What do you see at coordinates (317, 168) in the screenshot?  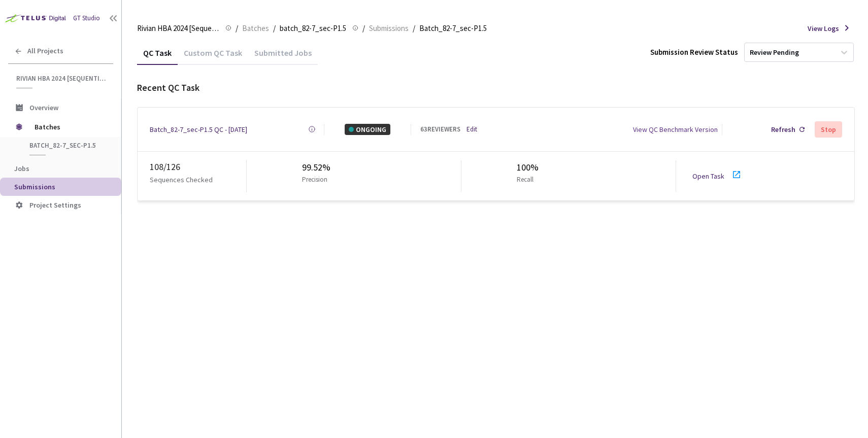 I see `div: 99.52%` at bounding box center [317, 168].